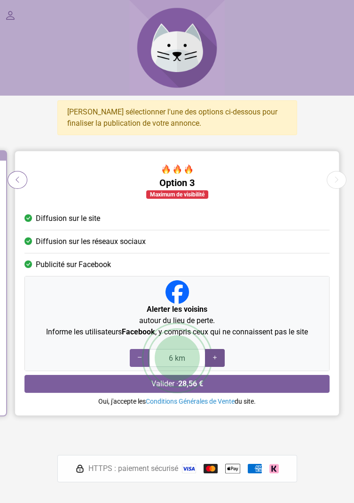  What do you see at coordinates (177, 384) in the screenshot?
I see `button: Valider ·28,56 €` at bounding box center [177, 384].